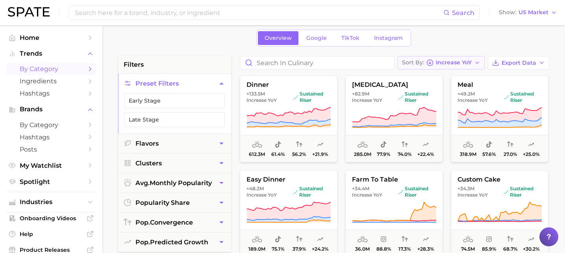 This screenshot has width=565, height=253. I want to click on span: 285.0m, so click(363, 154).